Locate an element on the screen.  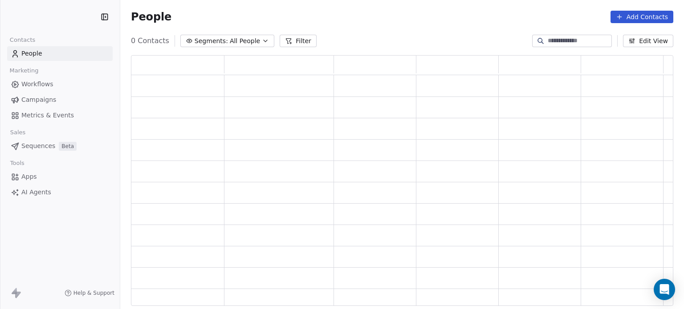
span: Workflows is located at coordinates (37, 84).